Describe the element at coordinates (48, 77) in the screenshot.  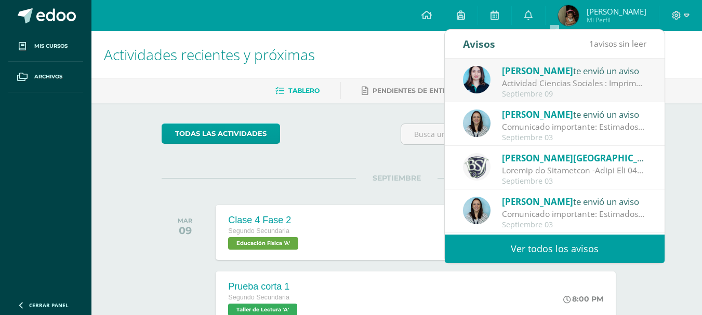
I see `span: Archivos` at that location.